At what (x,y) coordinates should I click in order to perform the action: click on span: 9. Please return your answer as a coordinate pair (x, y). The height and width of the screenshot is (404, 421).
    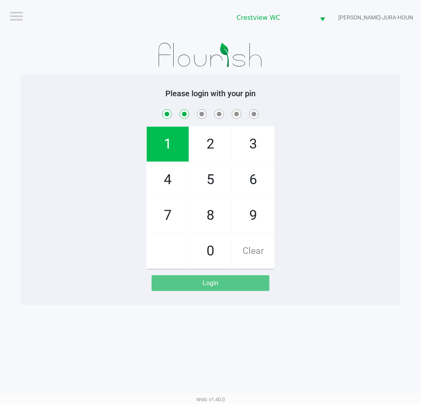
    Looking at the image, I should click on (253, 215).